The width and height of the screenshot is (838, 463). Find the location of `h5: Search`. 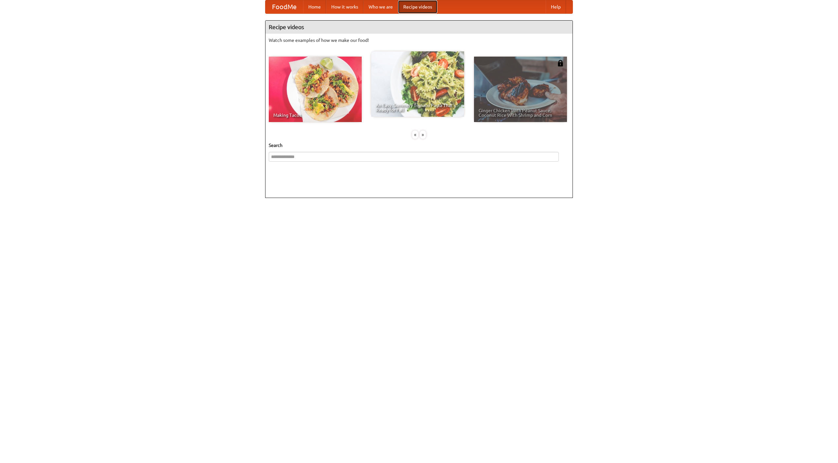

h5: Search is located at coordinates (419, 145).